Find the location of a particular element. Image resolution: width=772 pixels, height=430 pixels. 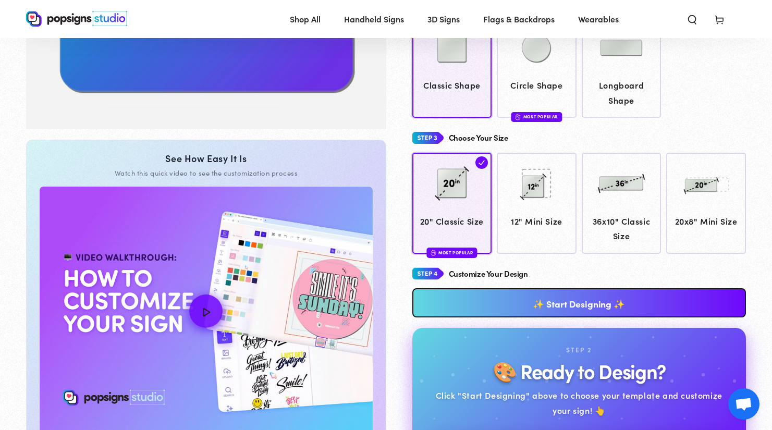

div: Click "Start Designing" above to choose your template and customize your sign! 👆 is located at coordinates (579, 403).